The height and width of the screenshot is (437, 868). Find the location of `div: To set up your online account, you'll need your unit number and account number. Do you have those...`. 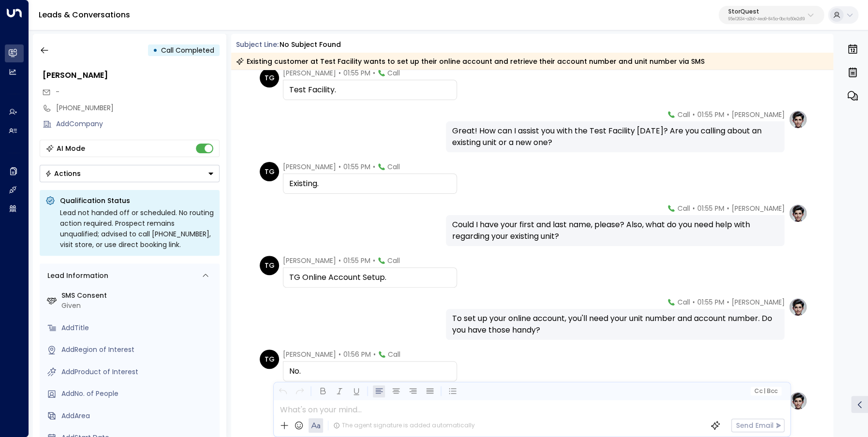

div: To set up your online account, you'll need your unit number and account number. Do you have those... is located at coordinates (615, 325).